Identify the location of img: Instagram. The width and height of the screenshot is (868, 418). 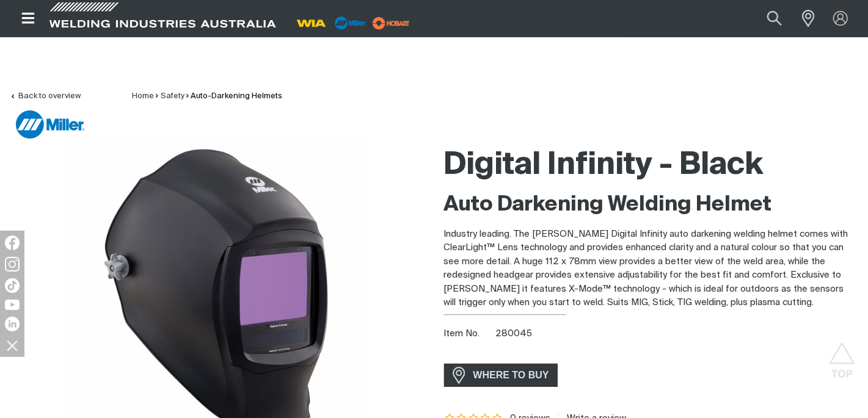
(13, 265).